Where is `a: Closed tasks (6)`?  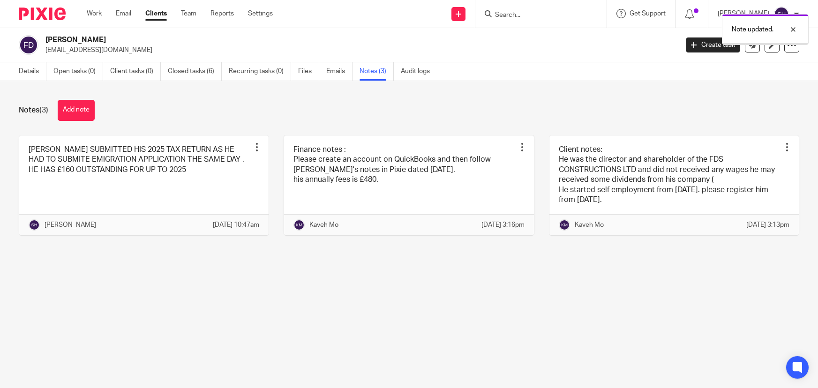
a: Closed tasks (6) is located at coordinates (195, 71).